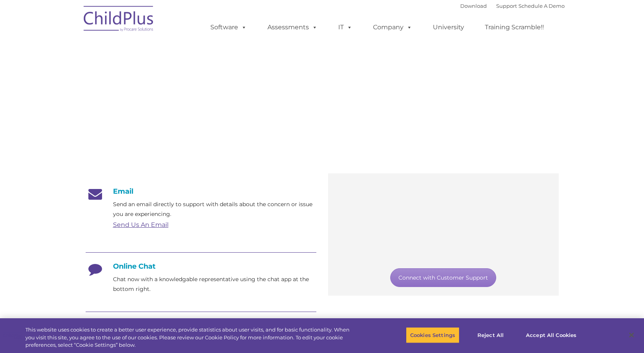  Describe the element at coordinates (119, 20) in the screenshot. I see `img: ChildPlus by Procare Solutions` at that location.